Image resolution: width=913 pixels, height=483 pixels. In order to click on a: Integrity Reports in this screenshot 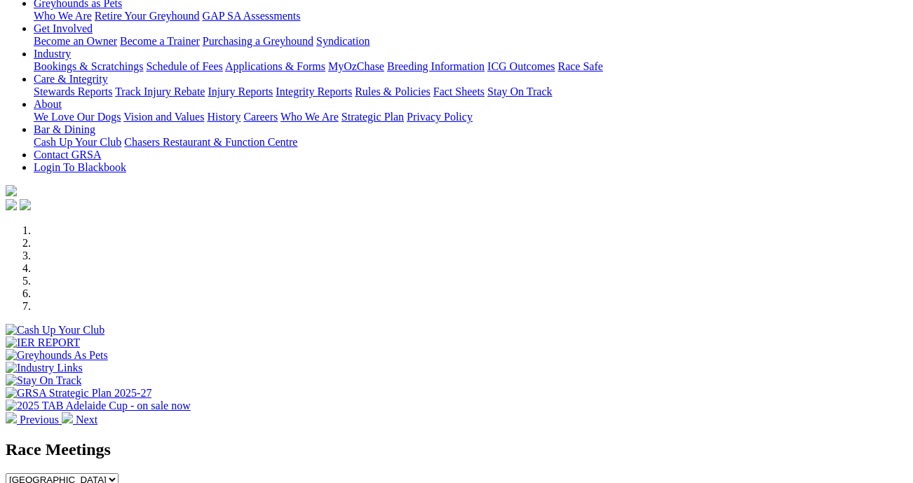, I will do `click(314, 91)`.